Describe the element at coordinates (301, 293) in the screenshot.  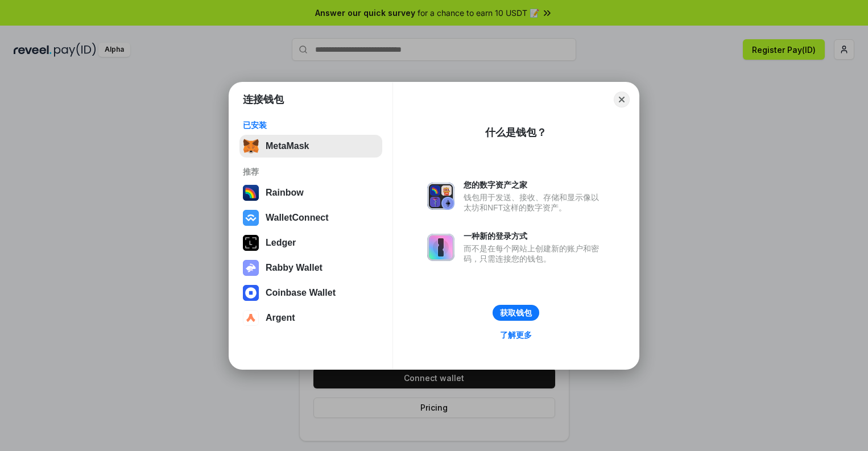
I see `div: Coinbase Wallet` at that location.